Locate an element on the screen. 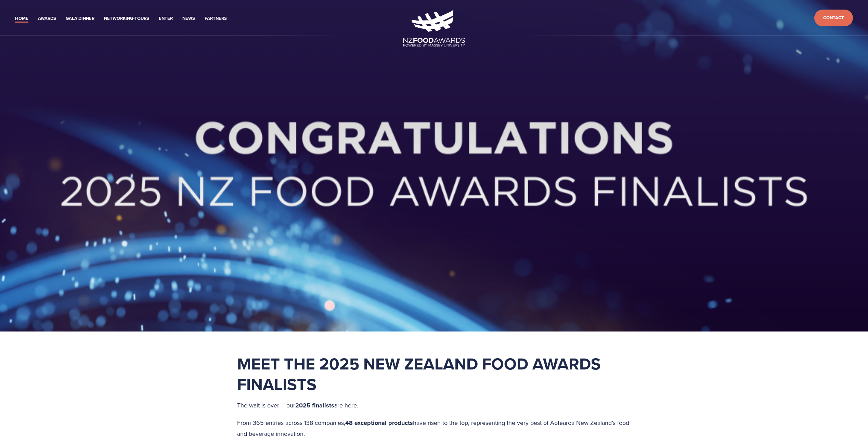 The height and width of the screenshot is (442, 868). a: Partners is located at coordinates (215, 18).